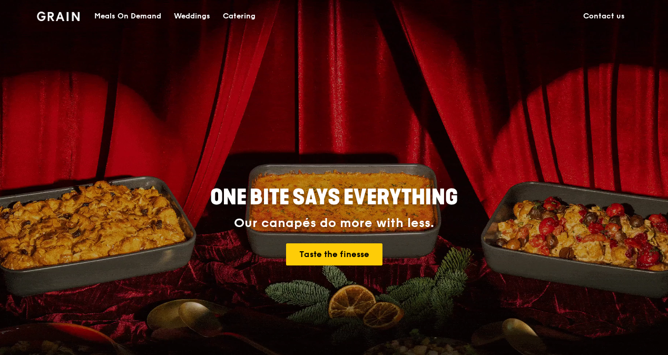 The height and width of the screenshot is (355, 668). I want to click on div: Catering, so click(239, 16).